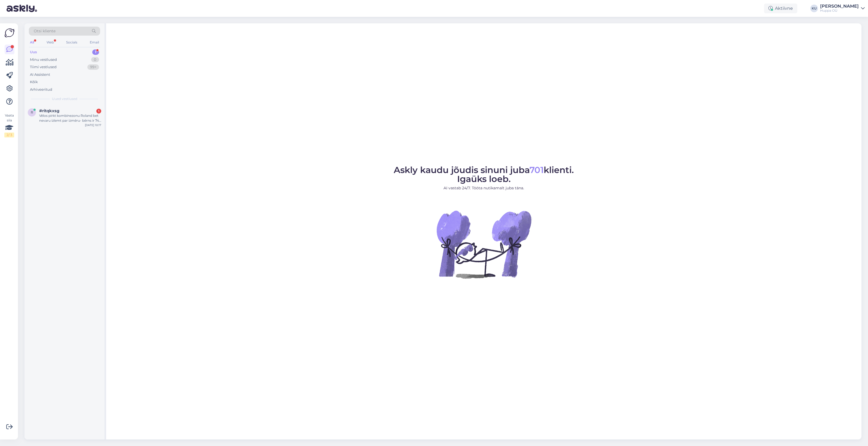 This screenshot has width=868, height=446. Describe the element at coordinates (9, 135) in the screenshot. I see `div: 2 / 3` at that location.